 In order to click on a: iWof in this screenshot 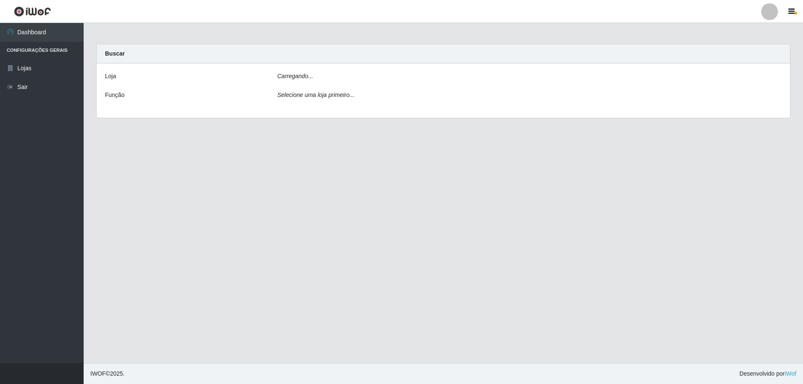, I will do `click(790, 374)`.